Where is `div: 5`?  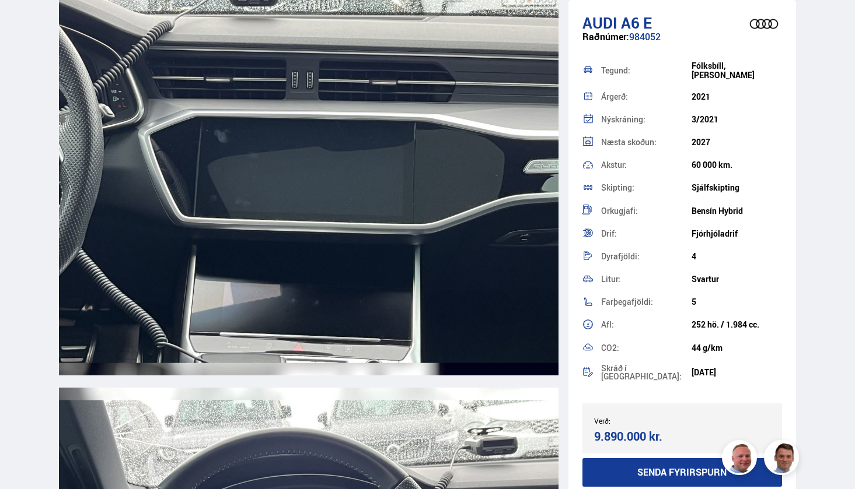
div: 5 is located at coordinates (736, 302).